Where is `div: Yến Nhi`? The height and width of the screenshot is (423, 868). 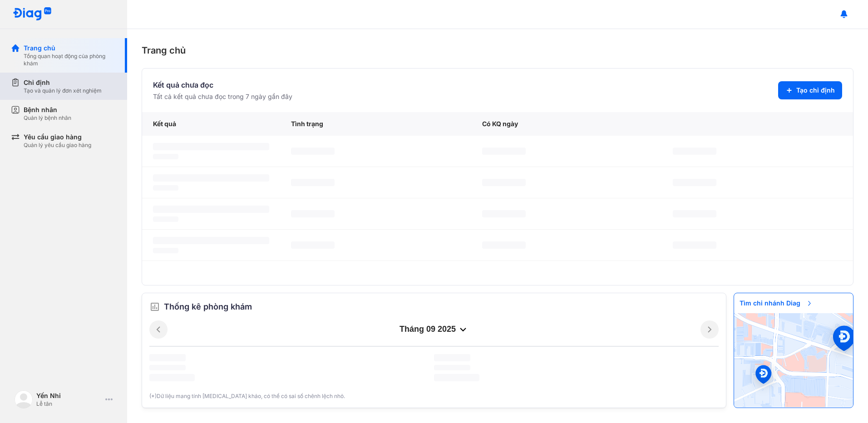
div: Yến Nhi is located at coordinates (69, 396).